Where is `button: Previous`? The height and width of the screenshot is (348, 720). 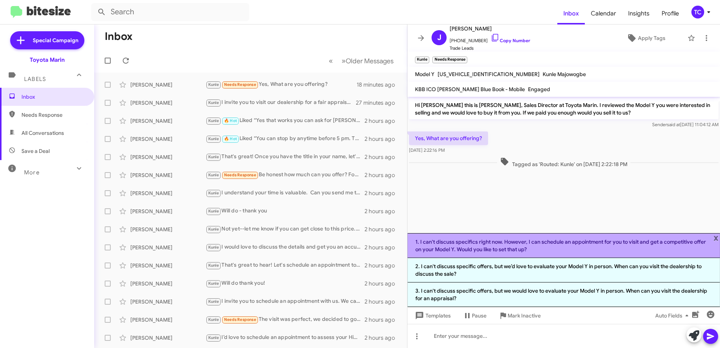 button: Previous is located at coordinates (331, 61).